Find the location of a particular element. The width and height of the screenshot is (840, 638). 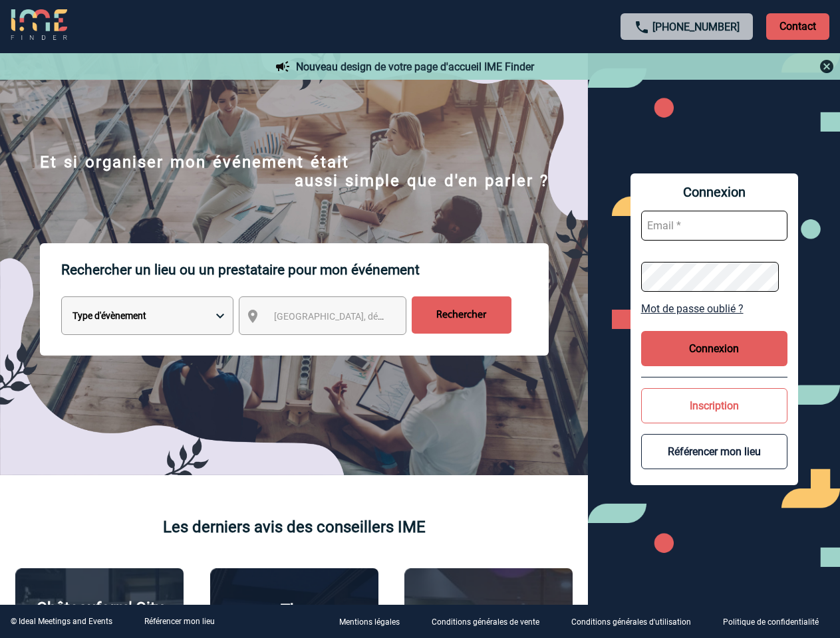

a: Conditions générales d'utilisation is located at coordinates (636, 621).